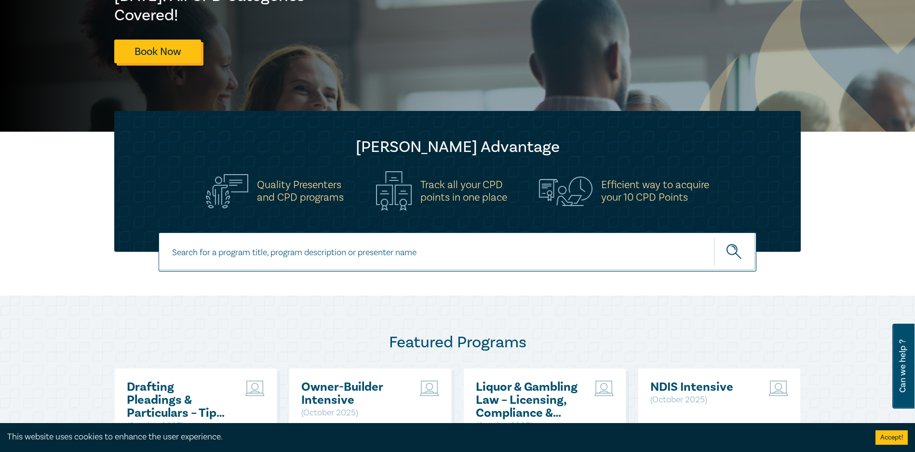  Describe the element at coordinates (353, 393) in the screenshot. I see `a: Owner-Builder Intensive` at that location.